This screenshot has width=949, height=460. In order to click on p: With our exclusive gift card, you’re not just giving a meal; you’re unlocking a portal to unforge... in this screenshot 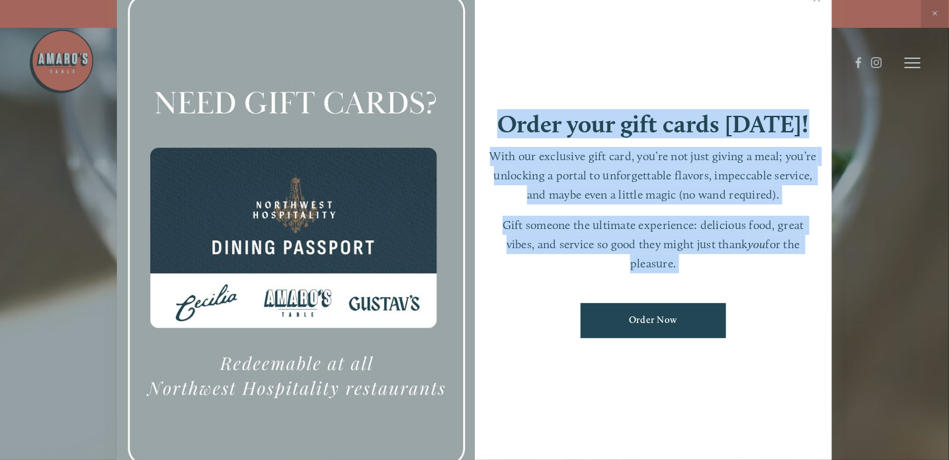, I will do `click(653, 175)`.